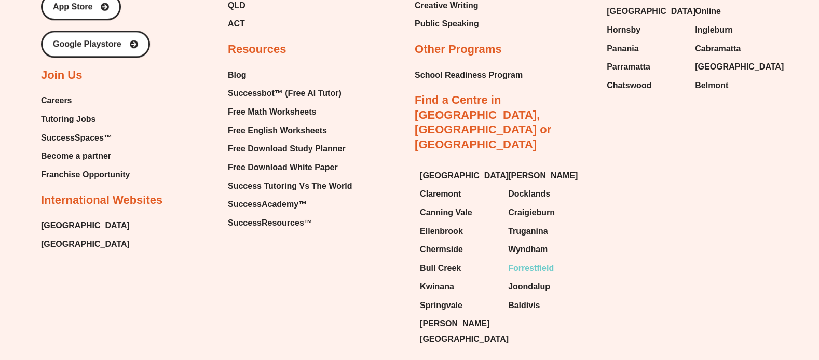 This screenshot has height=360, width=819. What do you see at coordinates (529, 194) in the screenshot?
I see `span: Docklands` at bounding box center [529, 194].